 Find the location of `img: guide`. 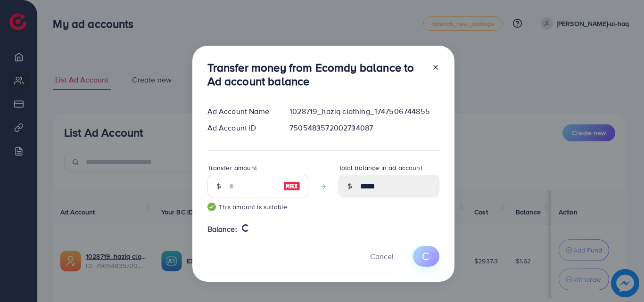

img: guide is located at coordinates (212, 207).